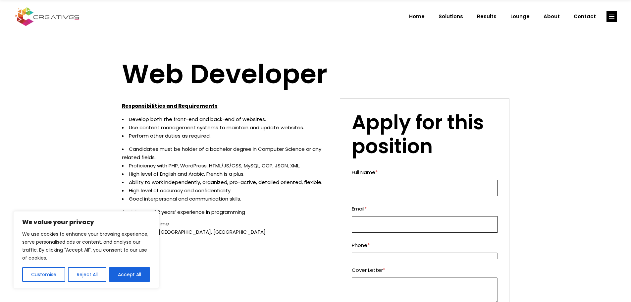 The image size is (631, 302). I want to click on li: Ability to work independently, organized, pro-active, detailed oriented, flexible., so click(226, 182).